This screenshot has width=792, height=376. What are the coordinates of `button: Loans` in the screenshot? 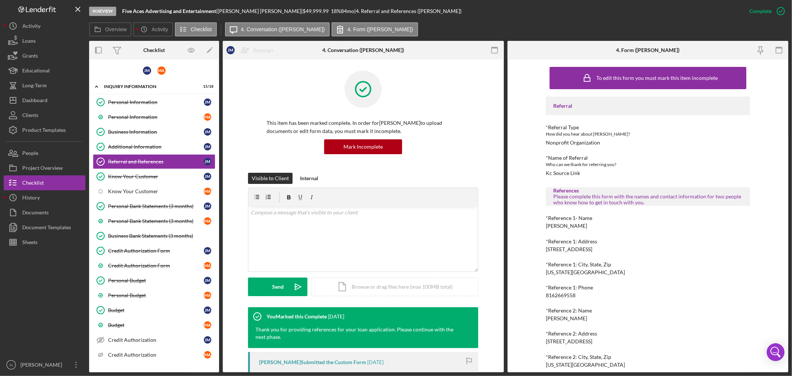 It's located at (45, 41).